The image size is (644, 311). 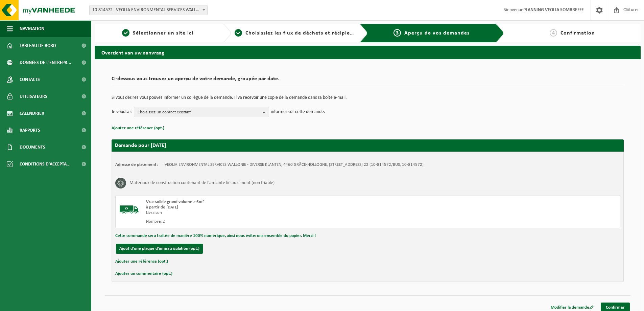 What do you see at coordinates (238, 33) in the screenshot?
I see `span: 2` at bounding box center [238, 33].